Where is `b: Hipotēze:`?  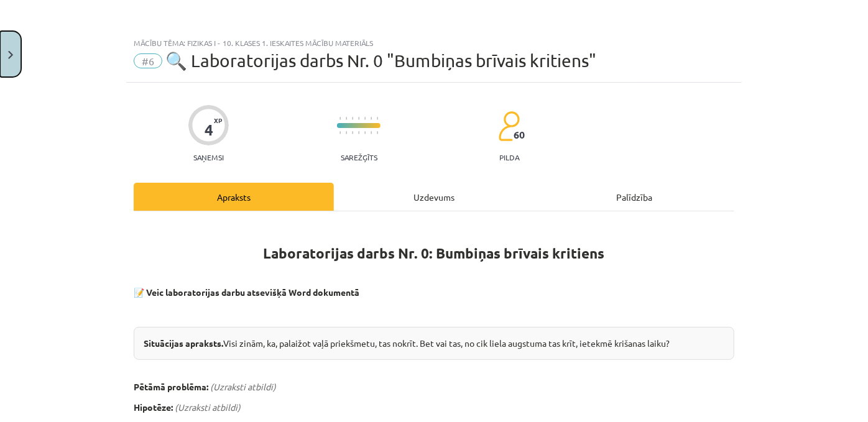 b: Hipotēze: is located at coordinates (153, 407).